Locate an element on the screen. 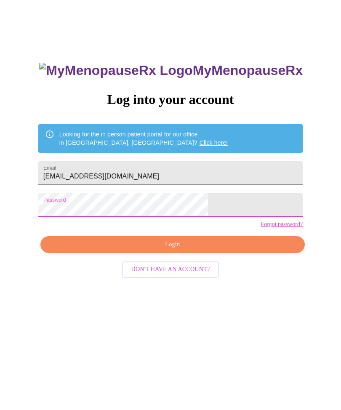 The height and width of the screenshot is (410, 341). a: Don't have an account? is located at coordinates (170, 269).